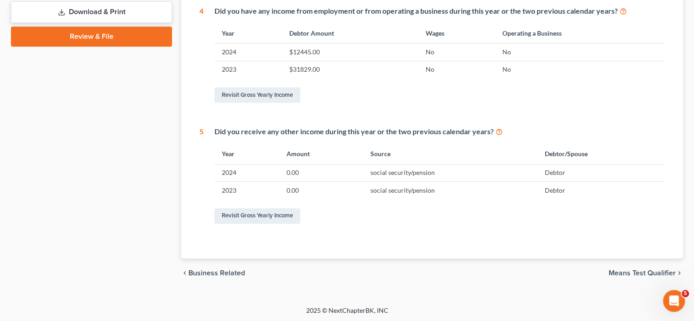 This screenshot has width=694, height=321. Describe the element at coordinates (349, 69) in the screenshot. I see `td: $31829.00` at that location.